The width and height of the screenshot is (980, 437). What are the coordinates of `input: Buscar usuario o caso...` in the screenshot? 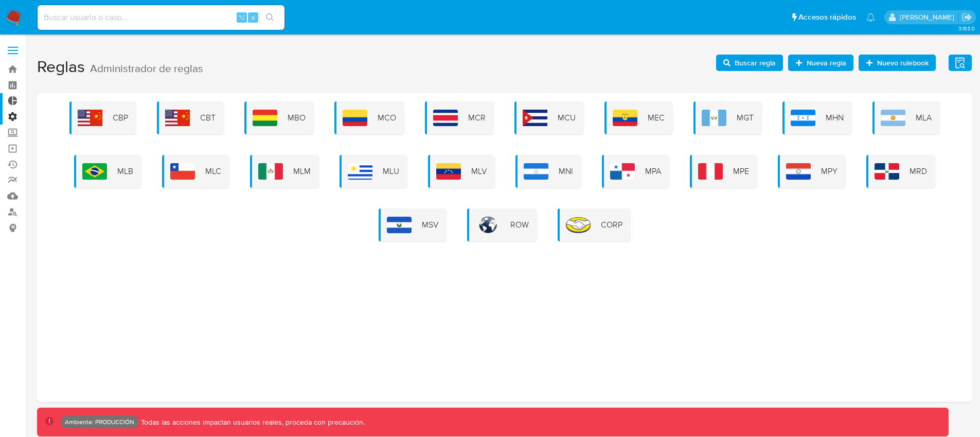 It's located at (161, 17).